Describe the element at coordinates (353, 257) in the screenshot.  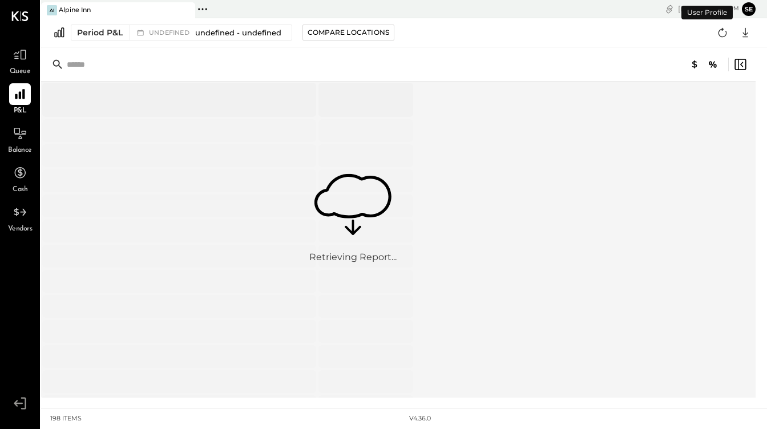
I see `div: Retrieving Report...` at that location.